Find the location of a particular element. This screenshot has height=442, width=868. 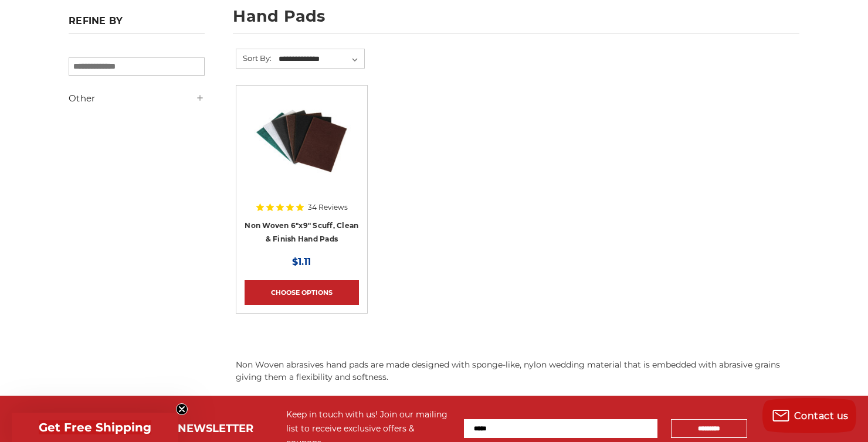

h5: Refine by is located at coordinates (137, 24).